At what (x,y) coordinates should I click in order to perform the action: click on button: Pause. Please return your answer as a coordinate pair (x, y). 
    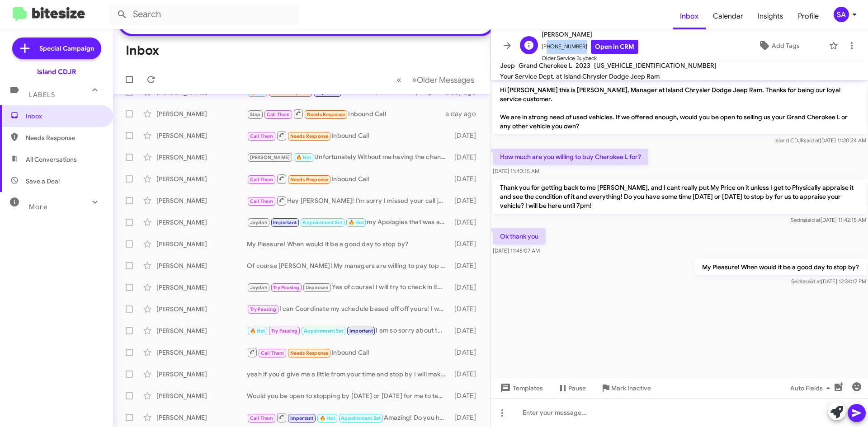
    Looking at the image, I should click on (571, 388).